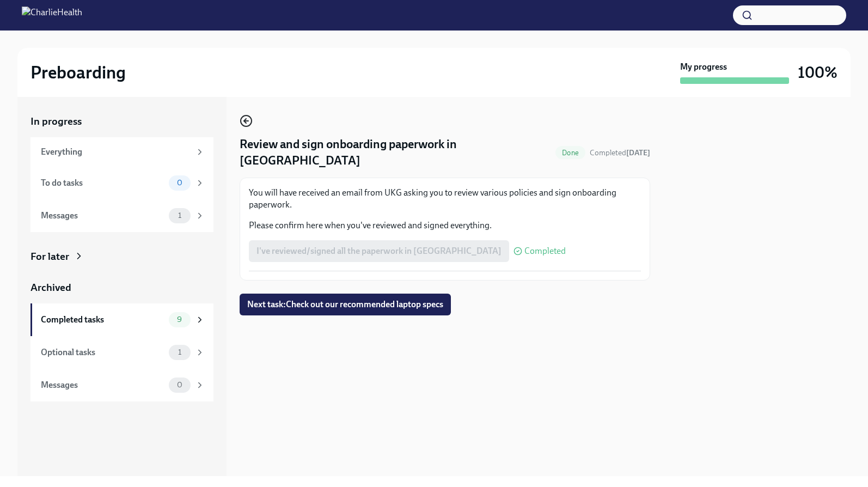  I want to click on p: Please confirm here when you've reviewed and signed everything., so click(445, 226).